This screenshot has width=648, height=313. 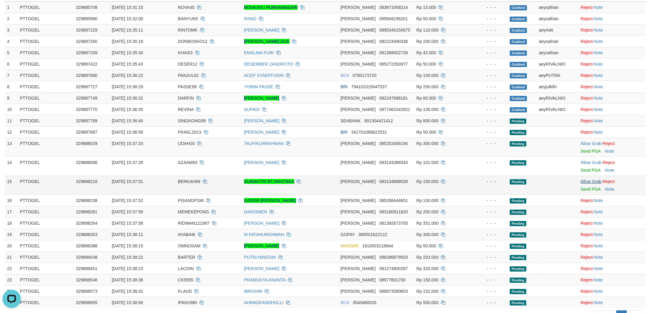 I want to click on span: PANJUL02, so click(x=188, y=75).